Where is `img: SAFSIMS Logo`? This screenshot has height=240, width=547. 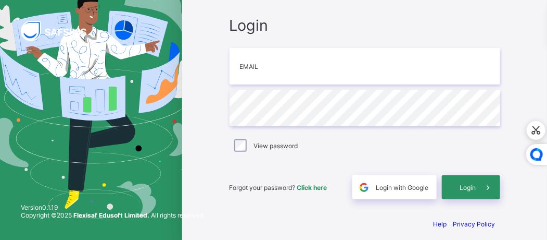 img: SAFSIMS Logo is located at coordinates (60, 31).